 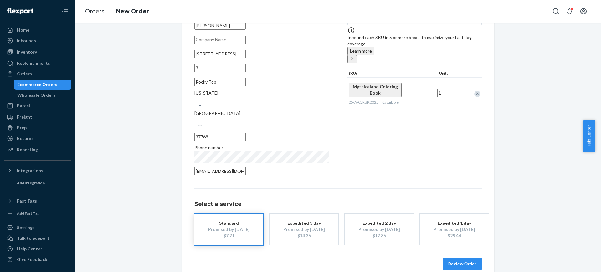 What do you see at coordinates (38, 30) in the screenshot?
I see `a: Home` at bounding box center [38, 30].